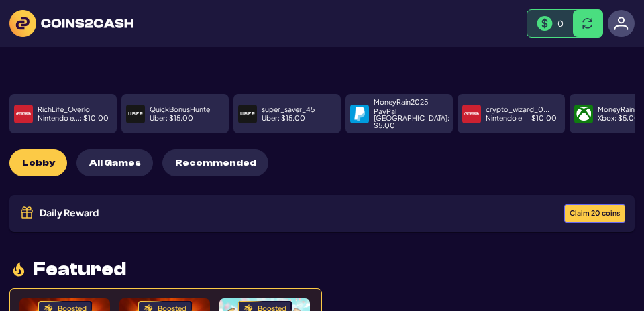  Describe the element at coordinates (38, 163) in the screenshot. I see `span: Lobby` at that location.